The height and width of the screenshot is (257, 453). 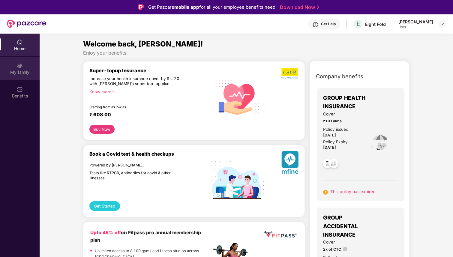 What do you see at coordinates (149, 92) in the screenshot?
I see `div: Know more` at bounding box center [149, 92].